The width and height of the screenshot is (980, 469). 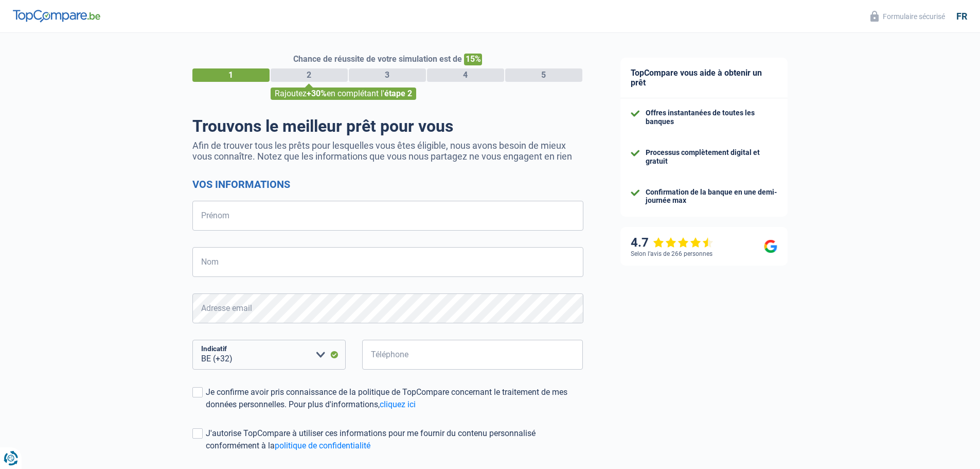 What do you see at coordinates (343, 94) in the screenshot?
I see `div: Rajoutez en complétant l'` at bounding box center [343, 94].